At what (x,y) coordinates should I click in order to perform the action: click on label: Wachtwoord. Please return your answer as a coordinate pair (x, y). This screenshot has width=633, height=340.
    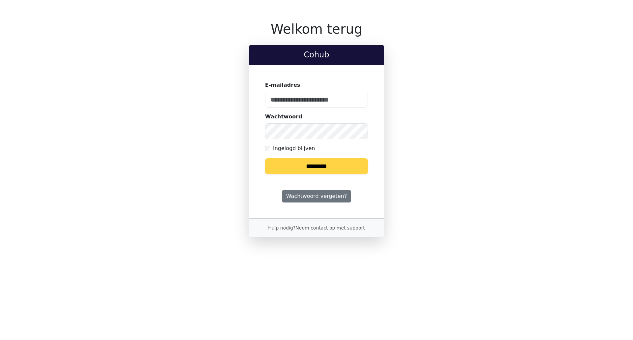
    Looking at the image, I should click on (284, 117).